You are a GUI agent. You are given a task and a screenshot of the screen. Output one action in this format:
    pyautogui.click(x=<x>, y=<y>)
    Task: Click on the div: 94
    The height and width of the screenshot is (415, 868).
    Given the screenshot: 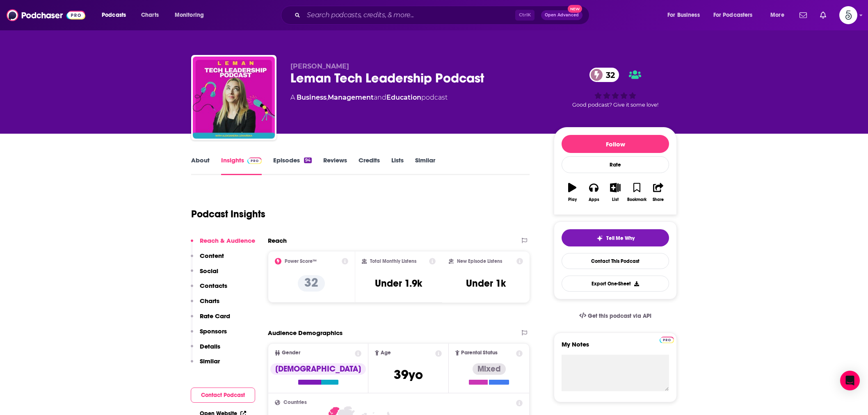 What is the action you would take?
    pyautogui.click(x=308, y=160)
    